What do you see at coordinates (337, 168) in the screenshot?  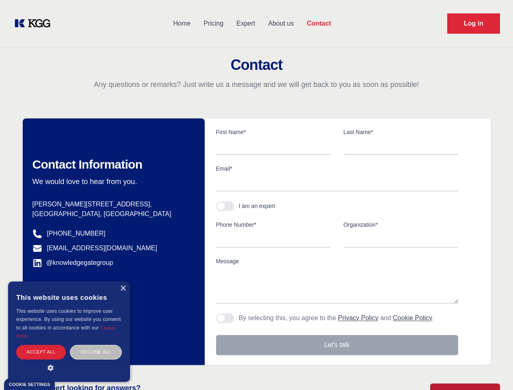 I see `label: Email*` at bounding box center [337, 168].